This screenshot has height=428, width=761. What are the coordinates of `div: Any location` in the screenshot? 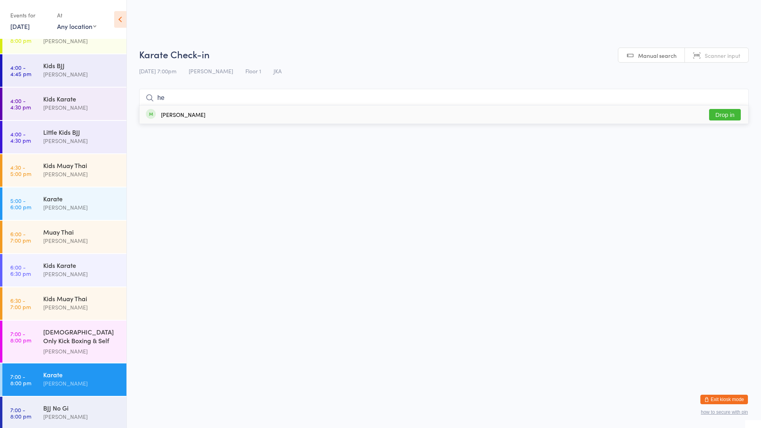 It's located at (76, 26).